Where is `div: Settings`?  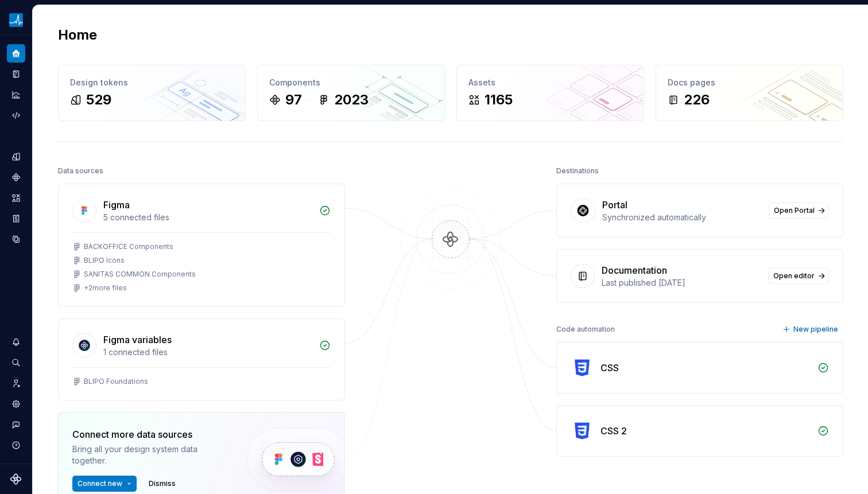
div: Settings is located at coordinates (16, 404).